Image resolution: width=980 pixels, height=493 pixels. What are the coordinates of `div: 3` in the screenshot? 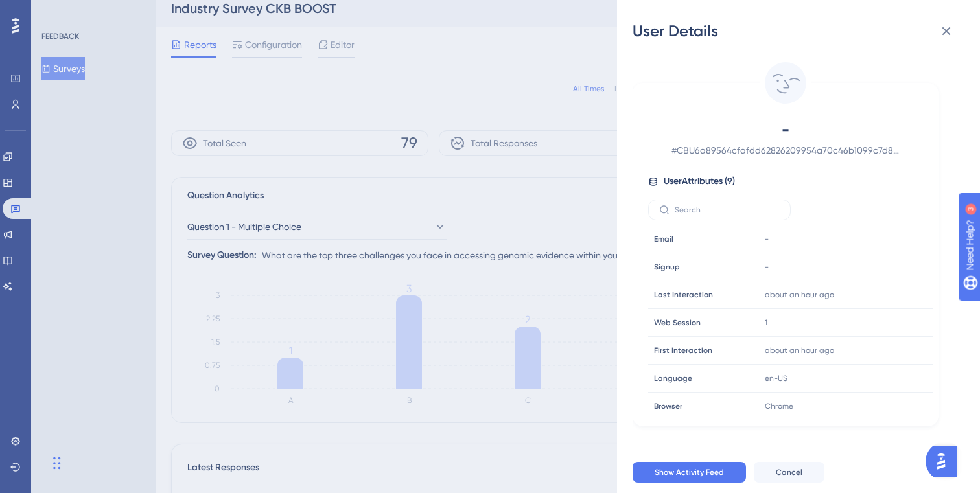 It's located at (92, 12).